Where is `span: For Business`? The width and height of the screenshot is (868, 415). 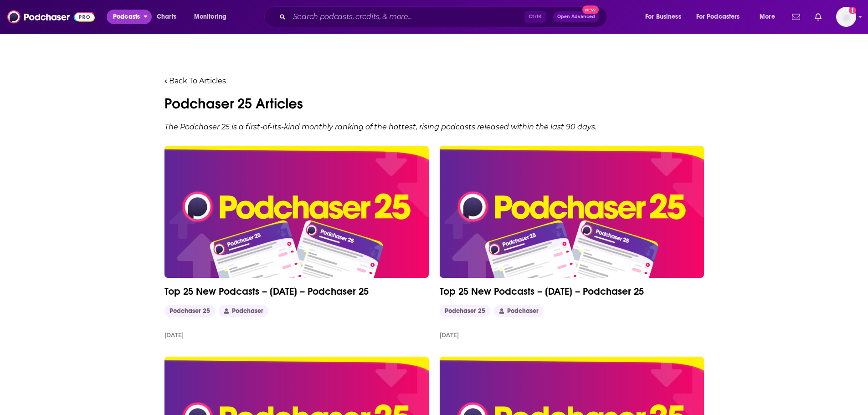
span: For Business is located at coordinates (663, 17).